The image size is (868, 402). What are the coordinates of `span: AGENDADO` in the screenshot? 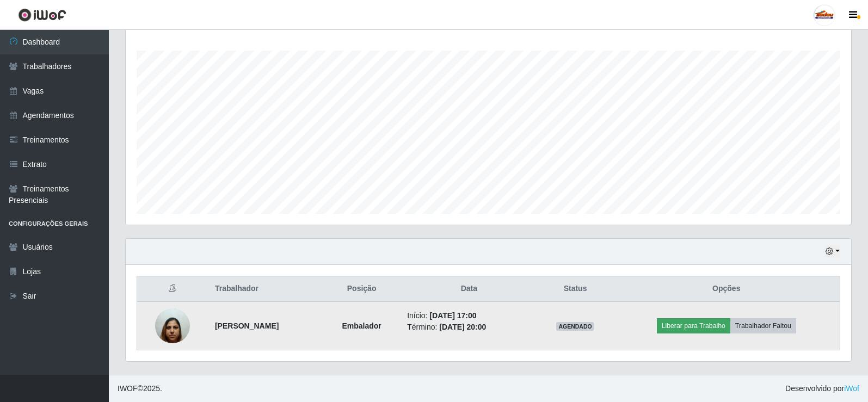 It's located at (575, 327).